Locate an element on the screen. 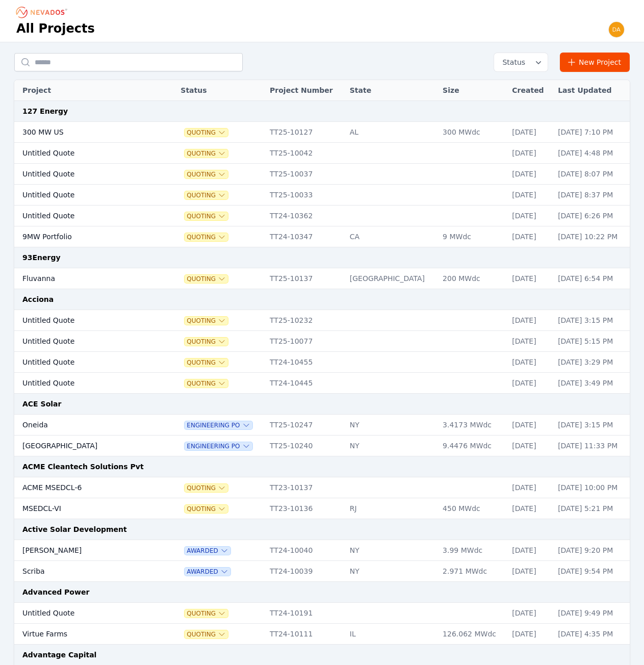 Image resolution: width=644 pixels, height=665 pixels. td: 3.4173 MWdc is located at coordinates (472, 425).